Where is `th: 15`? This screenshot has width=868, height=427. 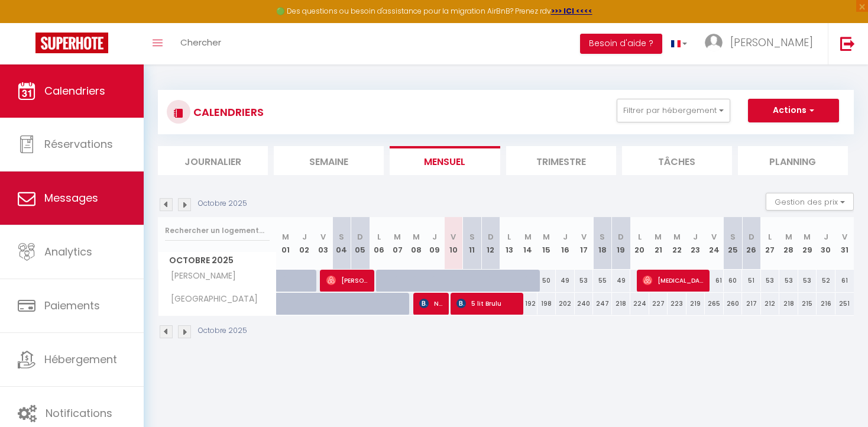
th: 15 is located at coordinates (547, 243).